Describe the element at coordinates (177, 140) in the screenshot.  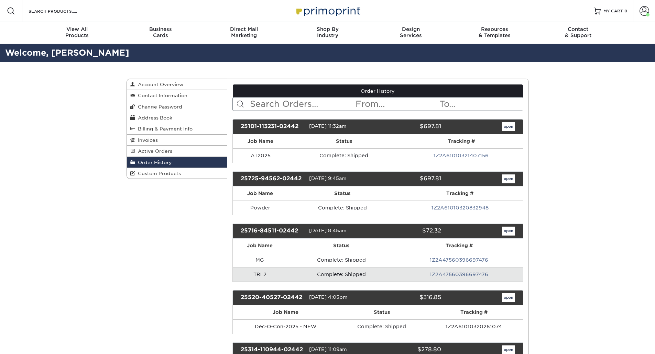
I see `a: Invoices` at that location.